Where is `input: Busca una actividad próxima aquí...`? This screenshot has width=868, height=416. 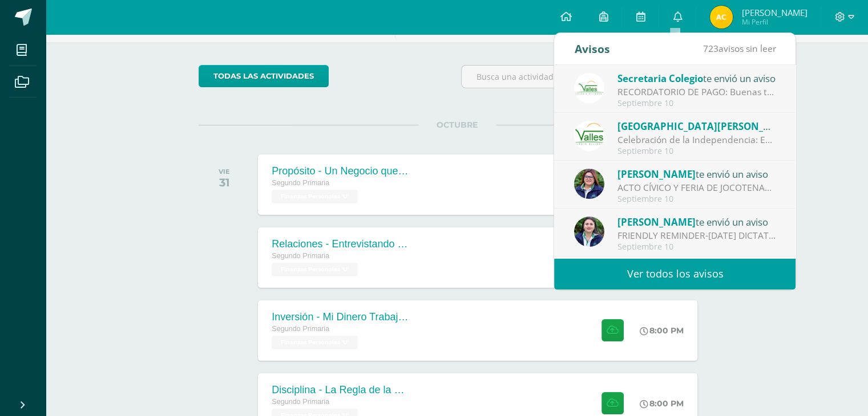
input: Busca una actividad próxima aquí... is located at coordinates (587, 76).